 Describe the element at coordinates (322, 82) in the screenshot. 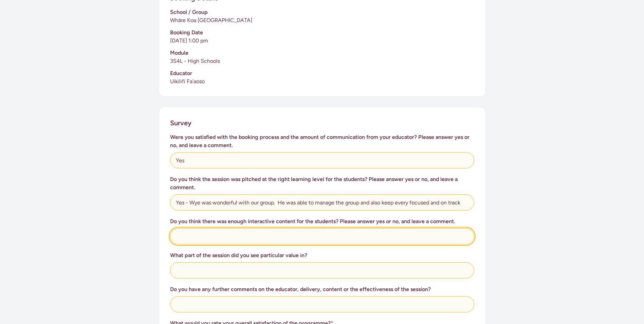

I see `p: Uikilifi Fa’aoso` at that location.